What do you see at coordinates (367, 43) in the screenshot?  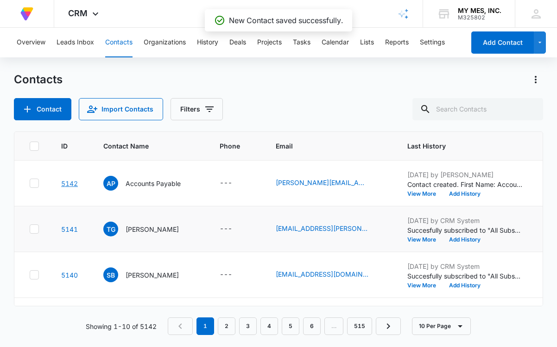 I see `button: Lists` at bounding box center [367, 43].